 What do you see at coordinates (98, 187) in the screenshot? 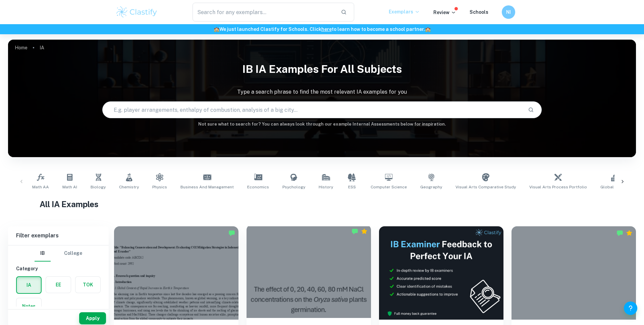
I see `span: Biology` at bounding box center [98, 187].